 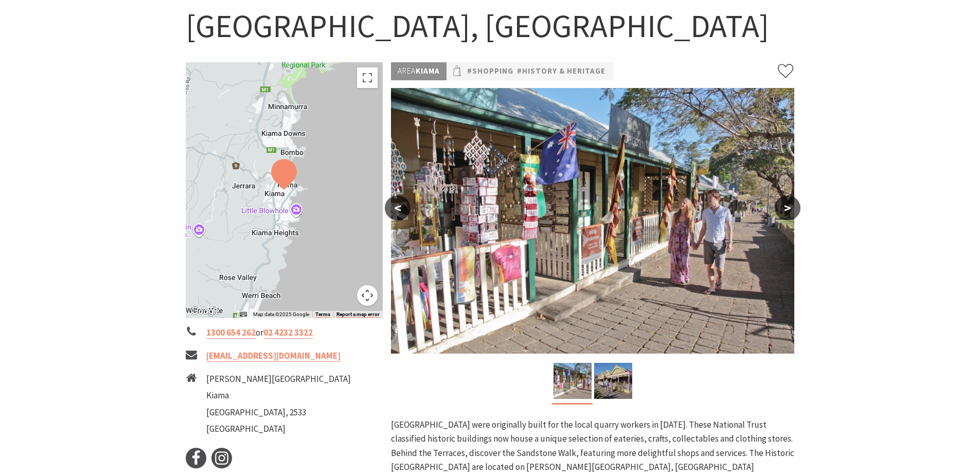 What do you see at coordinates (243, 314) in the screenshot?
I see `button: Keyboard shortcuts` at bounding box center [243, 314].